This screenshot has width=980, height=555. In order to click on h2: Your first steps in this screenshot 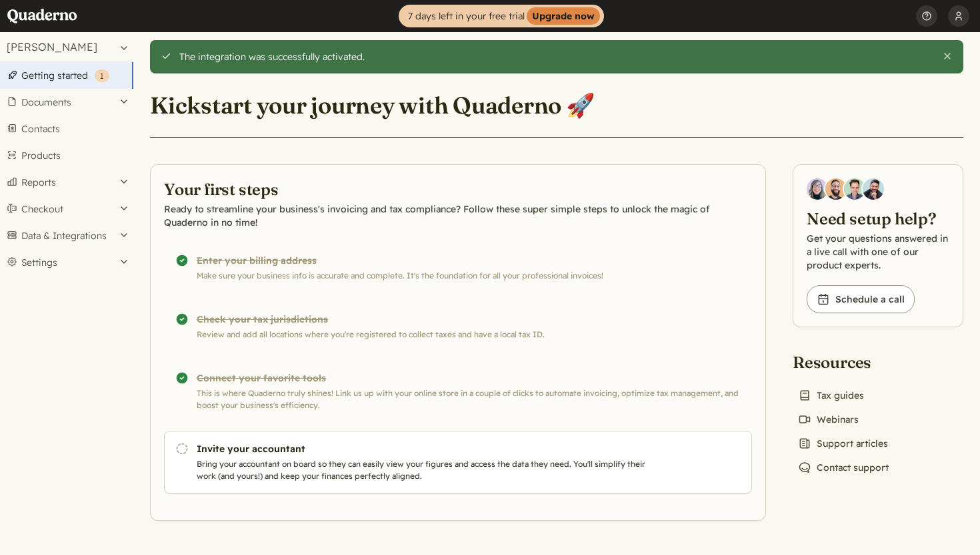, I will do `click(458, 189)`.